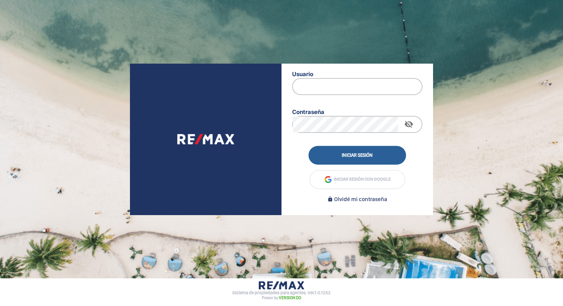  Describe the element at coordinates (303, 74) in the screenshot. I see `span: Usuario` at that location.